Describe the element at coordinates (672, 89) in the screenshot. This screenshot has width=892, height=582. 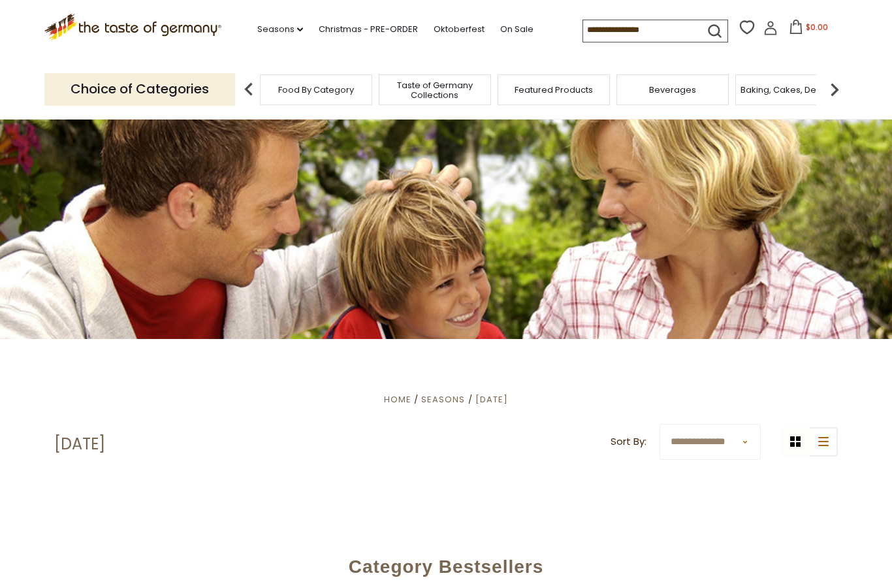
I see `a: Beverages` at that location.